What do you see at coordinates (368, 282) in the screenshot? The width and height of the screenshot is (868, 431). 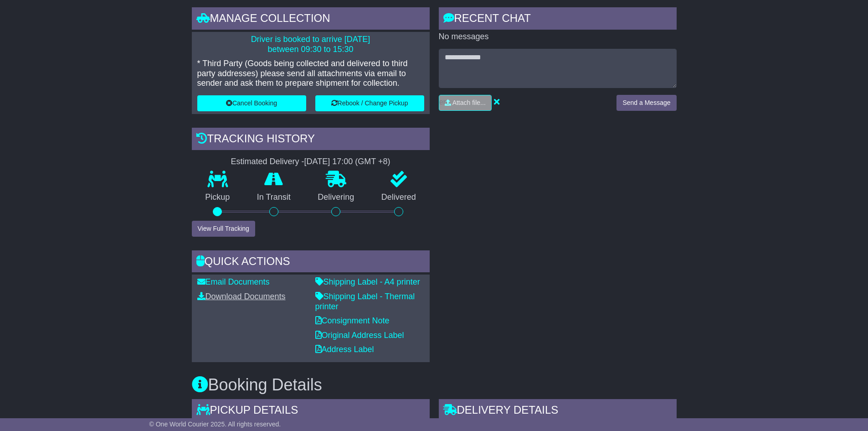 I see `a: Shipping Label - A4 printer` at bounding box center [368, 282].